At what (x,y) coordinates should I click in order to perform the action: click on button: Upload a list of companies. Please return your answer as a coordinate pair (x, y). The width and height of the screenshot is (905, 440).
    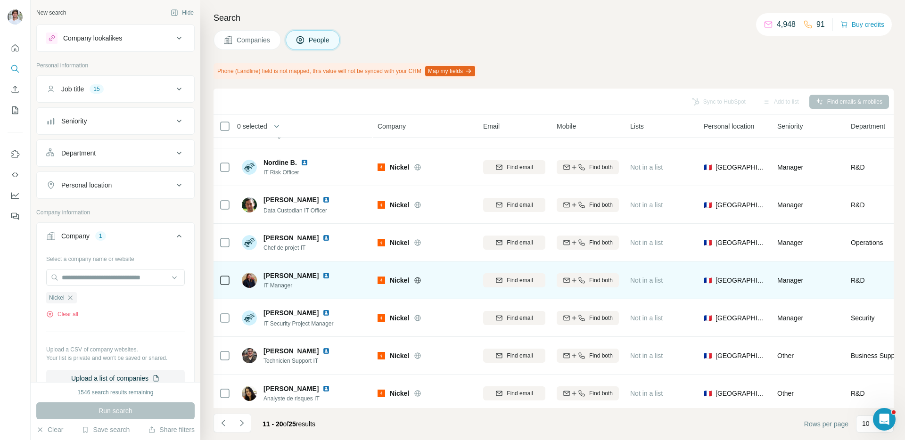
    Looking at the image, I should click on (115, 378).